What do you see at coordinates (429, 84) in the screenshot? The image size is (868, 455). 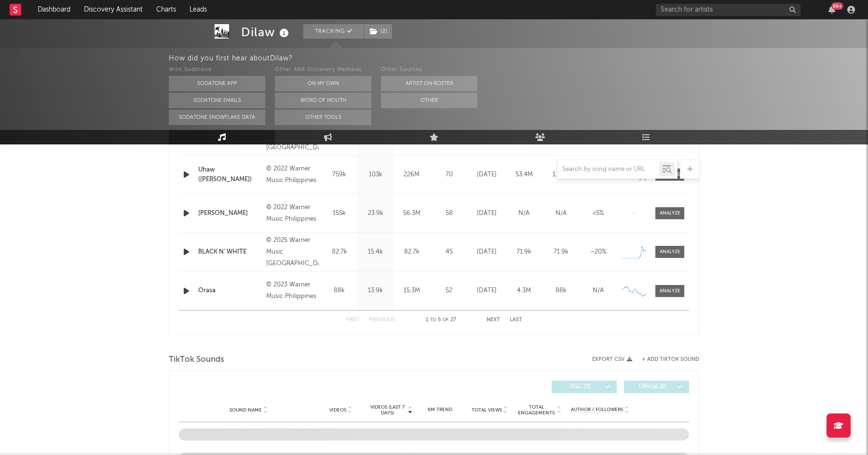 I see `button: Artist on Roster` at bounding box center [429, 84].